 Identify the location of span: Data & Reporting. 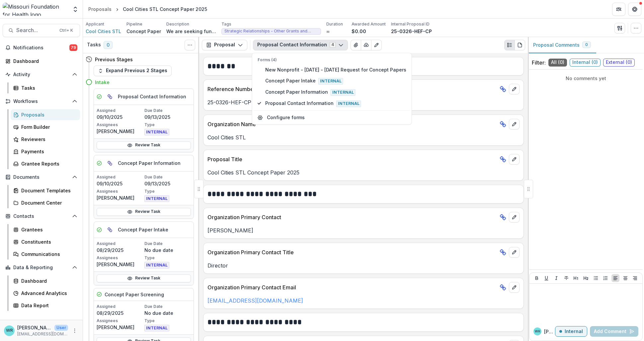
(41, 268).